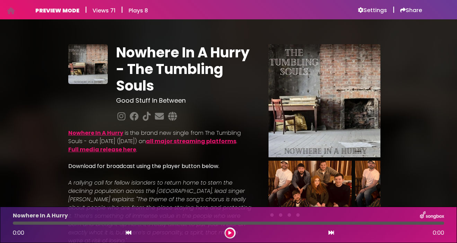  Describe the element at coordinates (104, 10) in the screenshot. I see `h6: Views 71` at that location.